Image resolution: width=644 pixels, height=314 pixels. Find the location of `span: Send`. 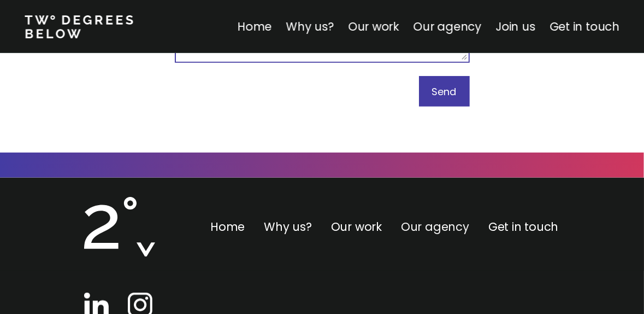

span: Send is located at coordinates (444, 91).